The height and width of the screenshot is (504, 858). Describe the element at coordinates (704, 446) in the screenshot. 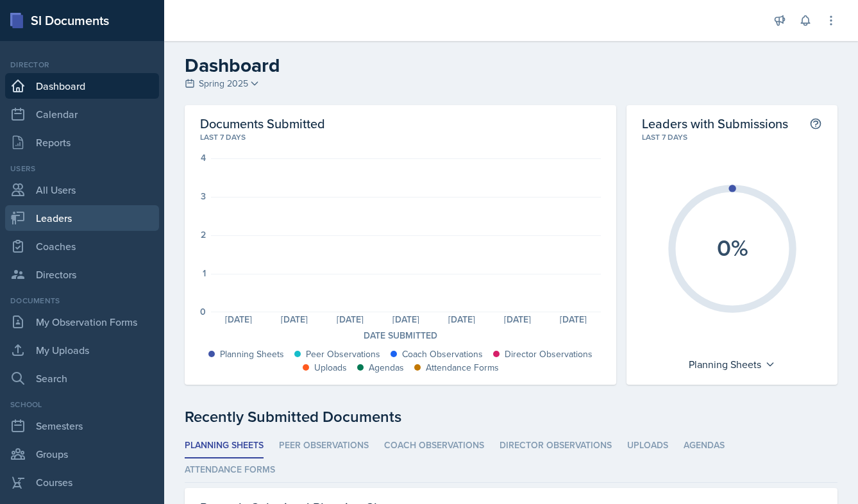

I see `li: Agendas` at that location.